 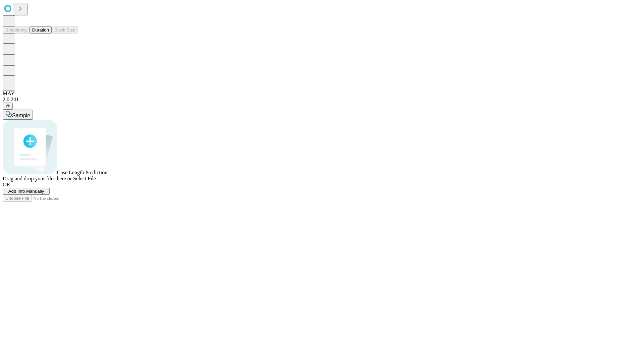 I want to click on span: Add Info Manually, so click(x=26, y=191).